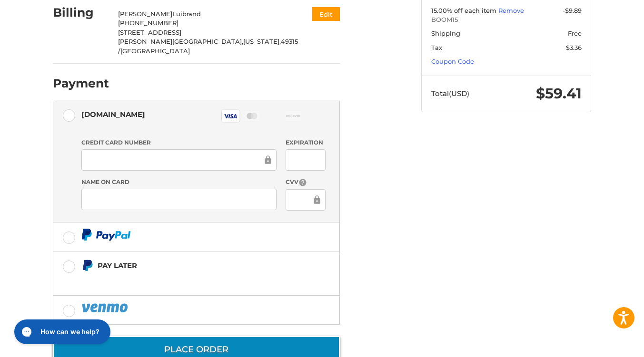  I want to click on a: Coupon Code, so click(453, 62).